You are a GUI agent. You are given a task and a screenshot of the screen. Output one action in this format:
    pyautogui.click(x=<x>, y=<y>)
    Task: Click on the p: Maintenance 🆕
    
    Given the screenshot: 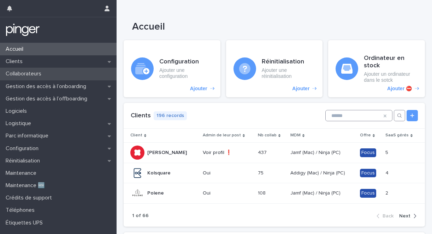 What is the action you would take?
    pyautogui.click(x=26, y=186)
    